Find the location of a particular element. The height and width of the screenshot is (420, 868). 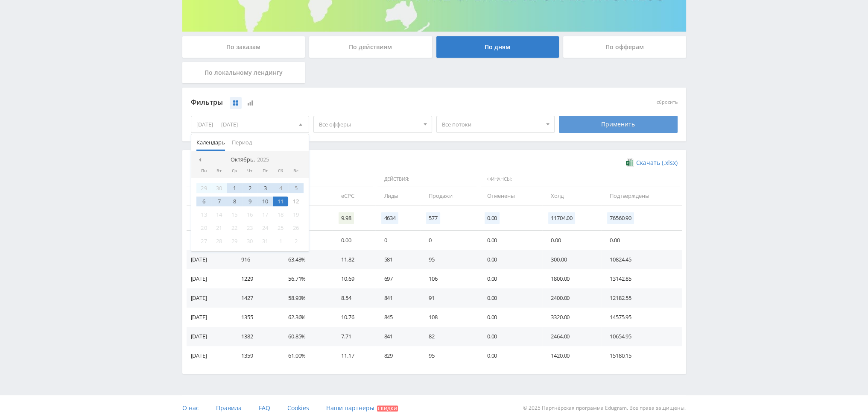

div: 20 is located at coordinates (204, 227).